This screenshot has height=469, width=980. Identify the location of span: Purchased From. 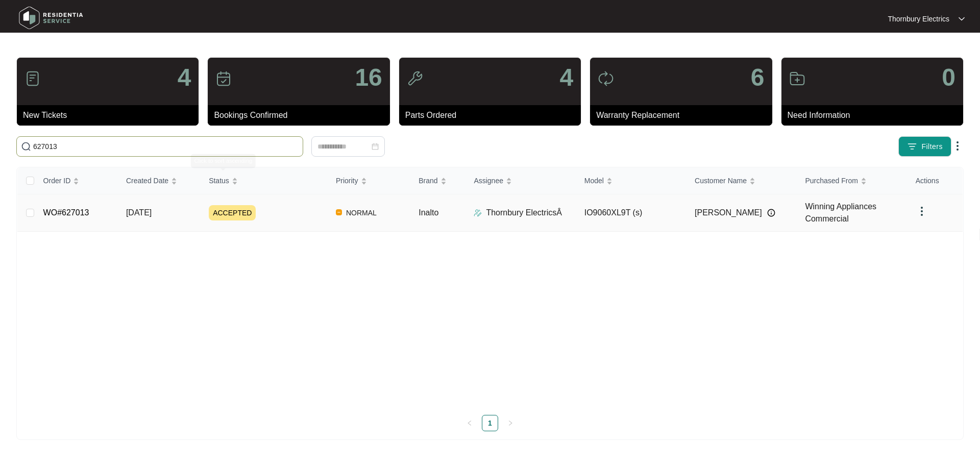
(831, 181).